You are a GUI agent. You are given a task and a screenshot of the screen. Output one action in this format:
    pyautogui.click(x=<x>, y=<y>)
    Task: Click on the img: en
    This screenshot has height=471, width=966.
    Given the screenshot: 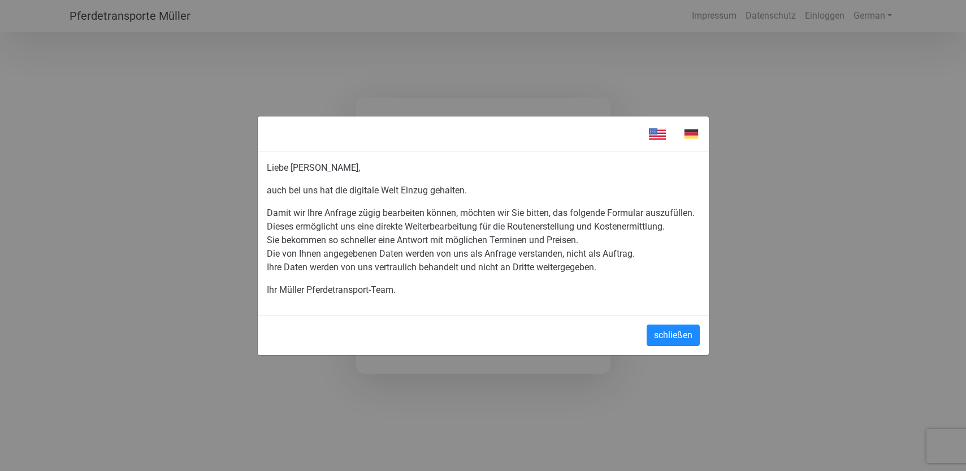 What is the action you would take?
    pyautogui.click(x=657, y=134)
    